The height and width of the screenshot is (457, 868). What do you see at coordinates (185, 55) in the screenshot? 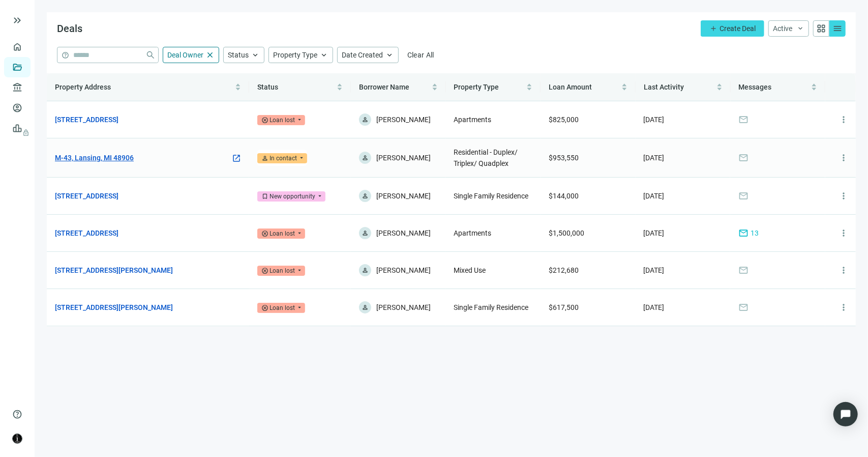
I see `span: Deal Owner` at bounding box center [185, 55].